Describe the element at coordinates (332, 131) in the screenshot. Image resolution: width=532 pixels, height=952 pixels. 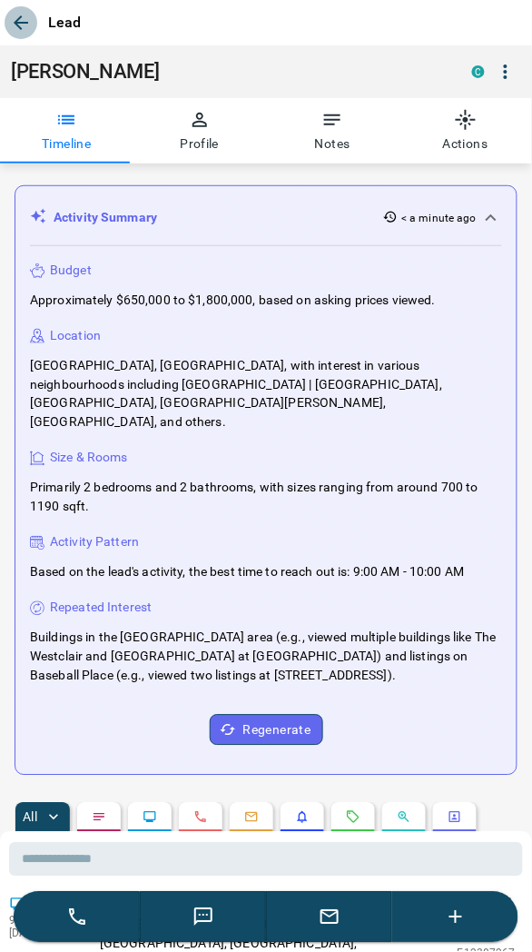
I see `button: Notes` at that location.